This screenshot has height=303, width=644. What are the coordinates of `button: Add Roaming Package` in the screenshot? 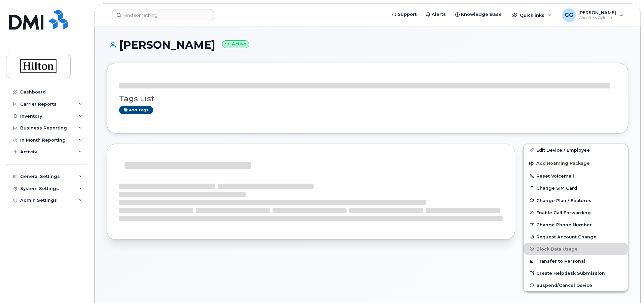 It's located at (575, 163).